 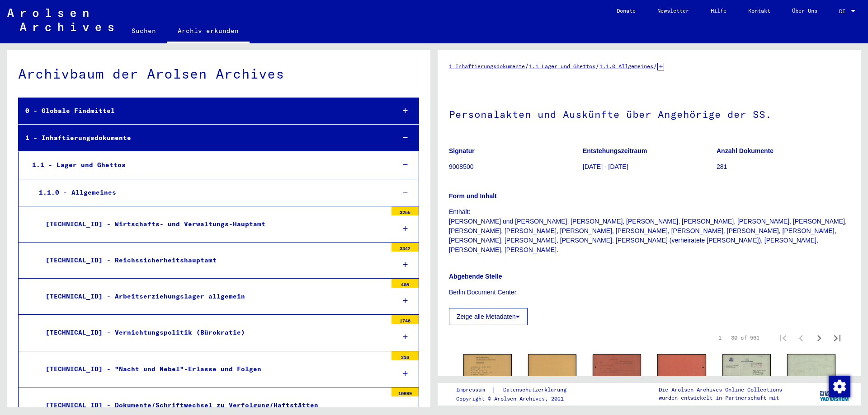 I want to click on b: Entstehungszeitraum, so click(x=615, y=151).